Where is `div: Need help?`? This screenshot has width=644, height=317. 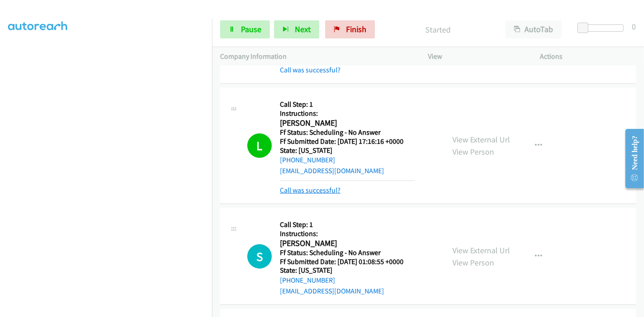
div: Need help? is located at coordinates (16, 30).